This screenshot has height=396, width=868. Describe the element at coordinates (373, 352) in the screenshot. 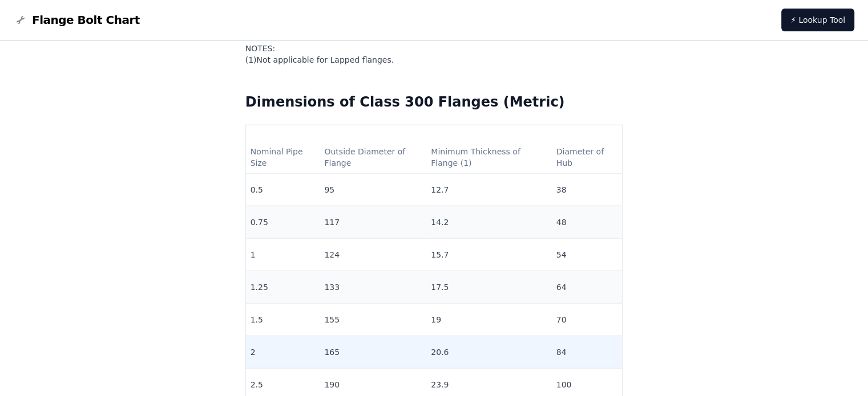

I see `td: 165` at that location.